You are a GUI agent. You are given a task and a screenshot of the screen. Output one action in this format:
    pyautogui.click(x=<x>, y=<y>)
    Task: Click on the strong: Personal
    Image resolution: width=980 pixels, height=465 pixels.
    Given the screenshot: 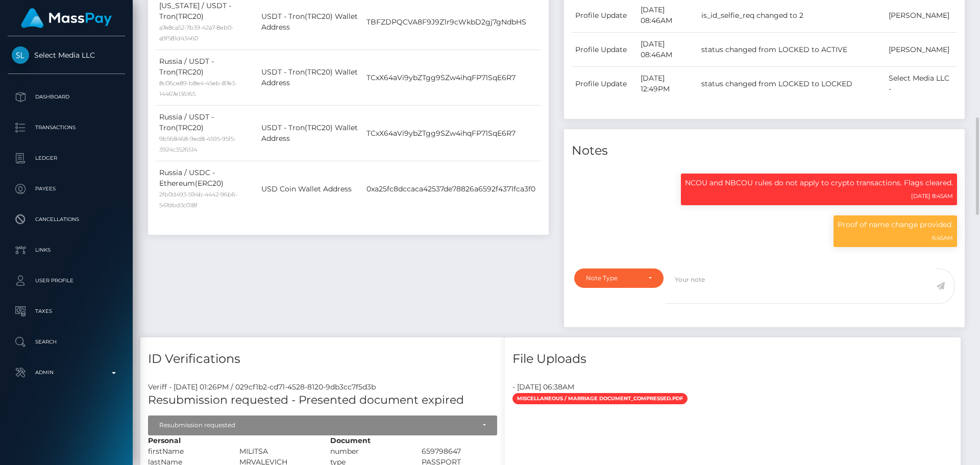 What is the action you would take?
    pyautogui.click(x=165, y=441)
    